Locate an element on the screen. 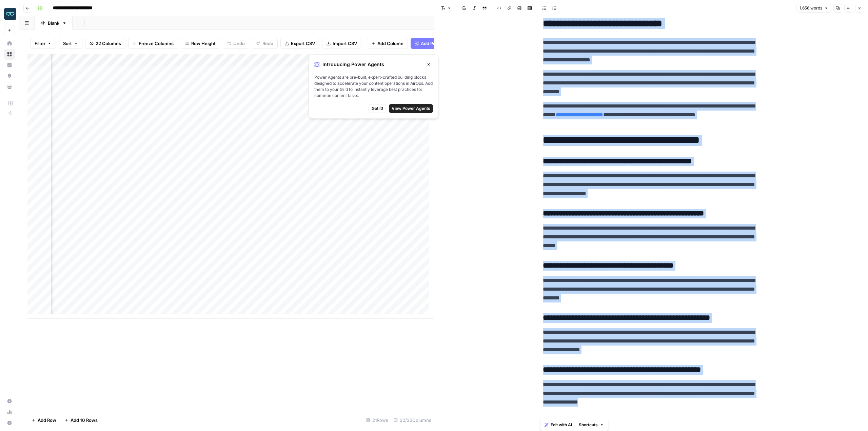 The width and height of the screenshot is (868, 431). span: Row Height is located at coordinates (204, 44).